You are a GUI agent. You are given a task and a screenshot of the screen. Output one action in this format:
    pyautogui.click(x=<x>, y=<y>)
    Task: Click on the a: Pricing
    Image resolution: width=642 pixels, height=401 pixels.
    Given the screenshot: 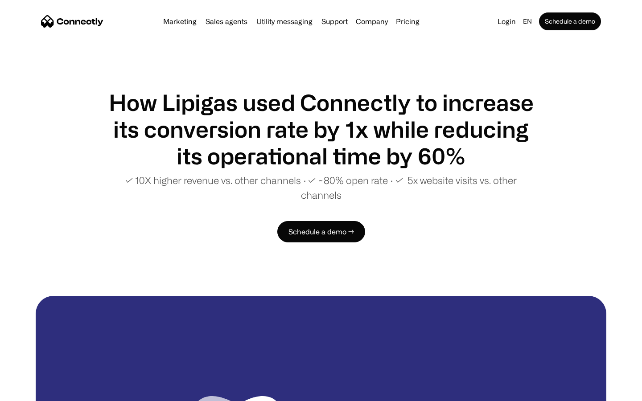 What is the action you would take?
    pyautogui.click(x=407, y=21)
    